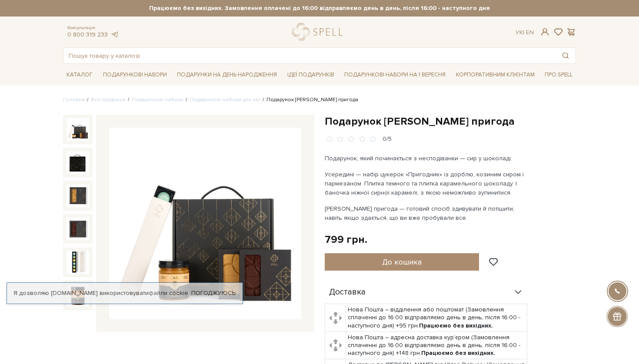 The image size is (639, 364). I want to click on div: Ук, so click(525, 32).